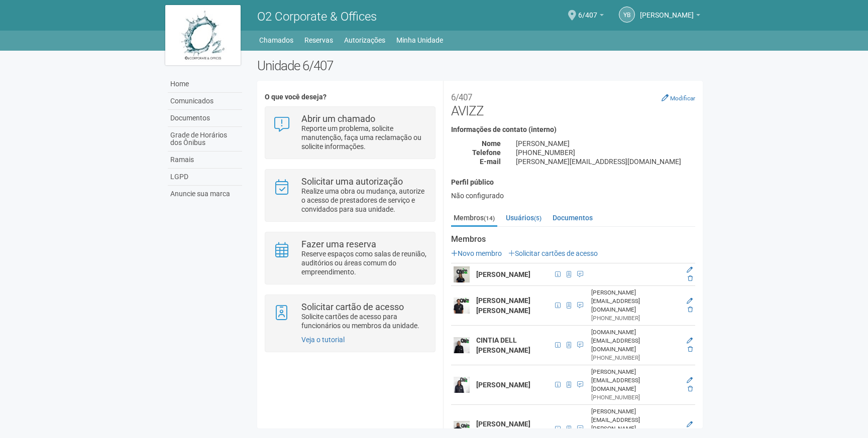  What do you see at coordinates (474, 218) in the screenshot?
I see `a: Membros(14)` at bounding box center [474, 218].